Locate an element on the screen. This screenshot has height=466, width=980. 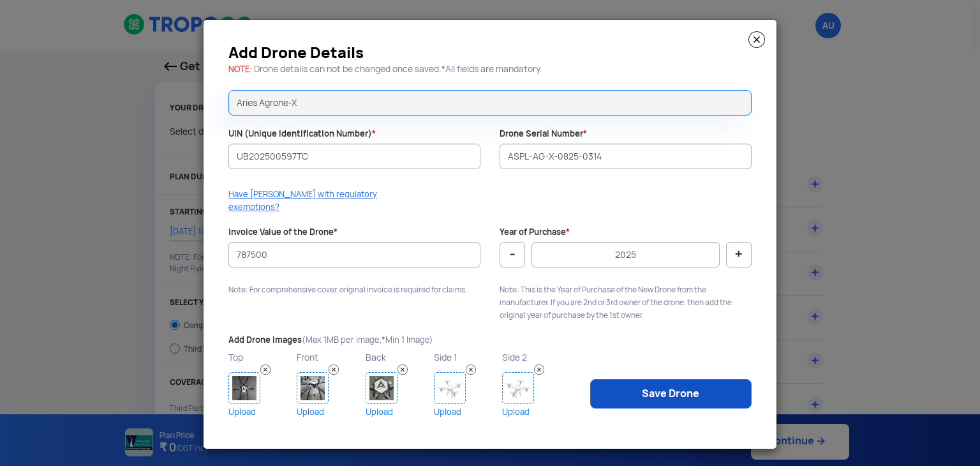
span: NOTE is located at coordinates (238, 69).